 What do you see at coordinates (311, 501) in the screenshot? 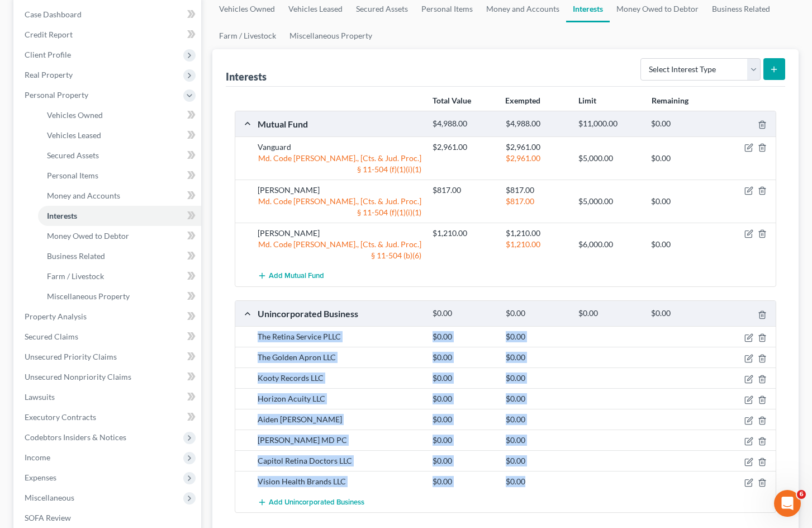
I see `button: Add Unincorporated Business` at bounding box center [311, 501].